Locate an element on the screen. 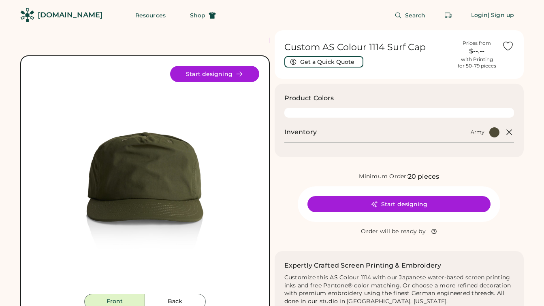 The width and height of the screenshot is (544, 306). div: with Printing for 50-79 pieces is located at coordinates (476, 63).